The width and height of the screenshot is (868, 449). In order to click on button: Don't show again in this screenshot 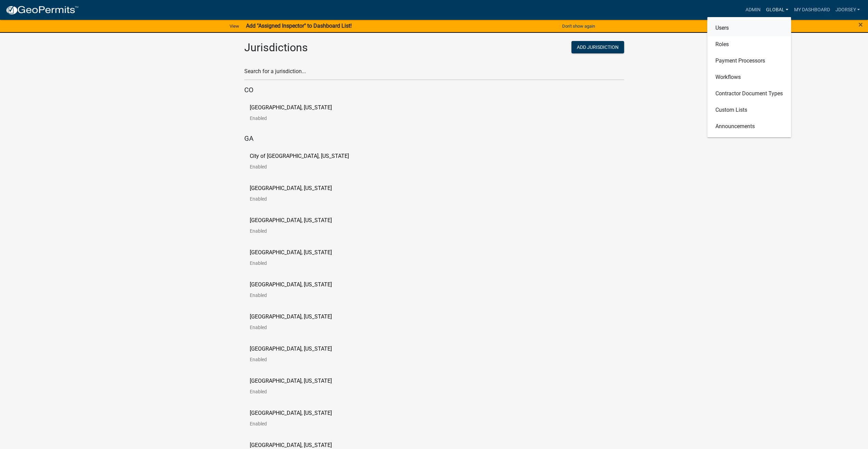, I will do `click(579, 26)`.